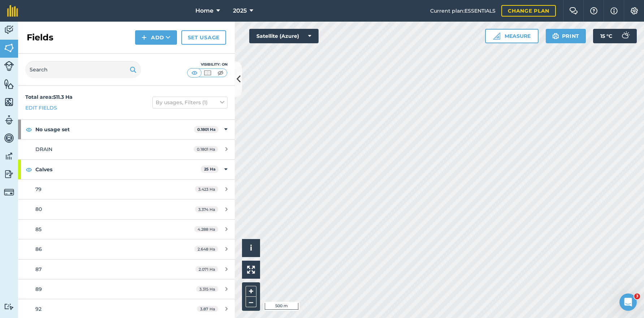 The height and width of the screenshot is (318, 644). Describe the element at coordinates (126, 149) in the screenshot. I see `a: DRAIN0.1801 Ha` at that location.